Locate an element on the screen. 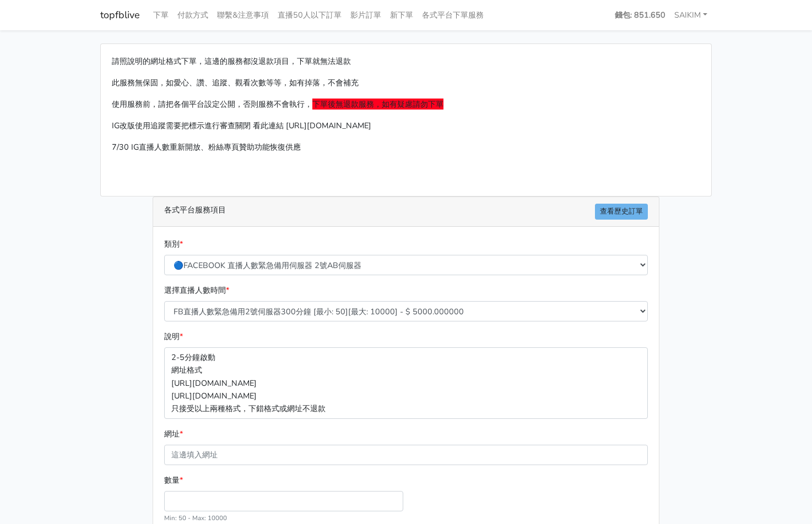 The height and width of the screenshot is (524, 812). div: 各式平台服務項目 is located at coordinates (406, 212).